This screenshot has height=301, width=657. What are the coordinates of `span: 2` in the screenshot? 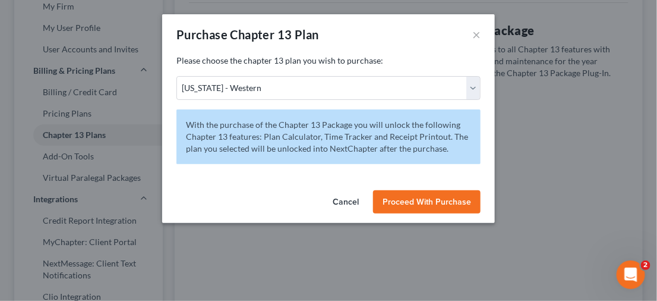 It's located at (646, 265).